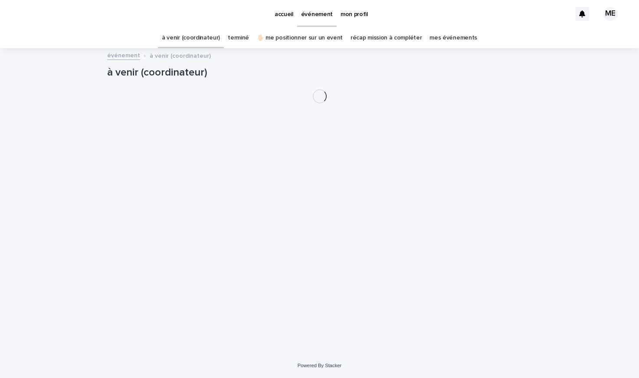 The width and height of the screenshot is (639, 378). What do you see at coordinates (191, 38) in the screenshot?
I see `a: à venir (coordinateur)` at bounding box center [191, 38].